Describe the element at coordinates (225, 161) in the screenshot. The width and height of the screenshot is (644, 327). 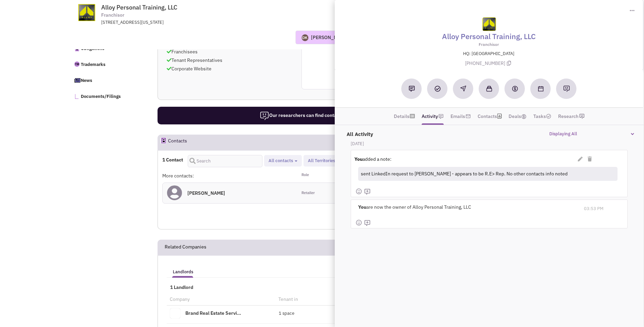
I see `input: Search` at that location.